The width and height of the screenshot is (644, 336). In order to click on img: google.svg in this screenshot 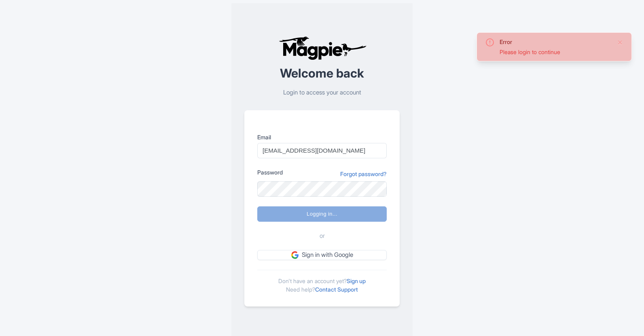, I will do `click(294, 255)`.